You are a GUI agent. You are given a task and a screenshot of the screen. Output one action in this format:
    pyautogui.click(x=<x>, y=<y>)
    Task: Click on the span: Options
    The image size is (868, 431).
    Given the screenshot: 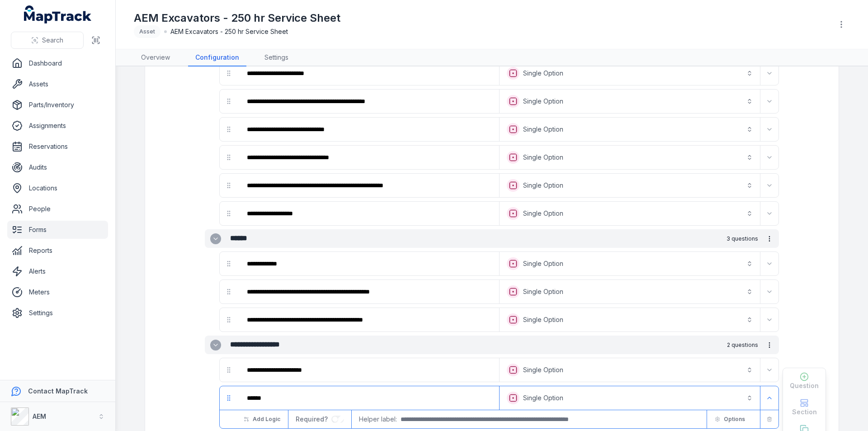 What is the action you would take?
    pyautogui.click(x=734, y=419)
    